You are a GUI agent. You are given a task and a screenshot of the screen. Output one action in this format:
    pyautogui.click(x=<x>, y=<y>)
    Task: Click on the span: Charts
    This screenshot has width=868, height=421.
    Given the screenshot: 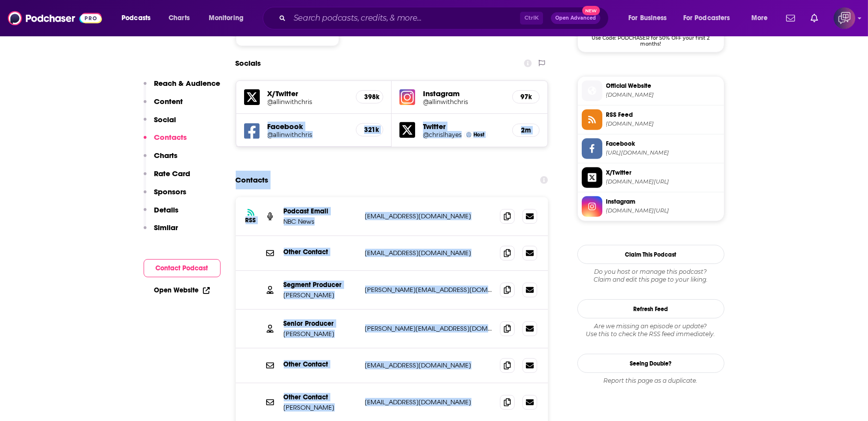 What is the action you would take?
    pyautogui.click(x=179, y=18)
    